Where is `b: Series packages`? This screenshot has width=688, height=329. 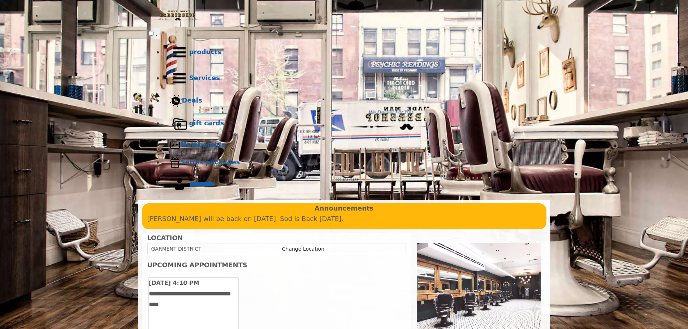
b: Series packages is located at coordinates (210, 162).